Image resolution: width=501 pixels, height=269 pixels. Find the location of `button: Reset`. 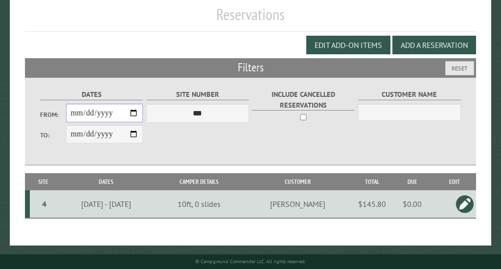

button: Reset is located at coordinates (459, 68).